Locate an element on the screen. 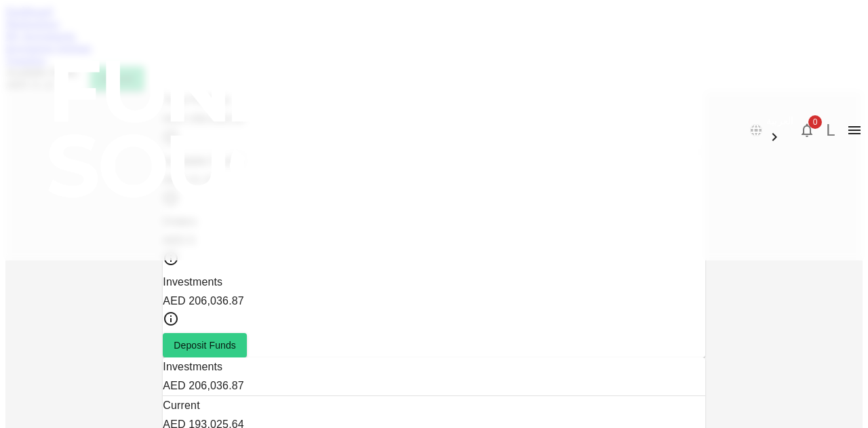 This screenshot has width=868, height=428. span: العربية is located at coordinates (780, 121).